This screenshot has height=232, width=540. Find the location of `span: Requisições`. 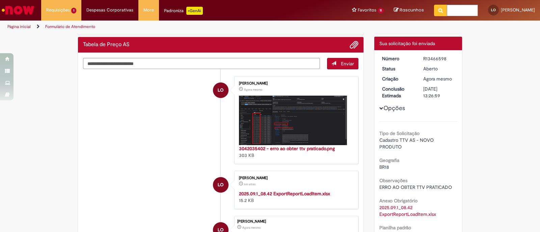

span: Requisições is located at coordinates (58, 10).